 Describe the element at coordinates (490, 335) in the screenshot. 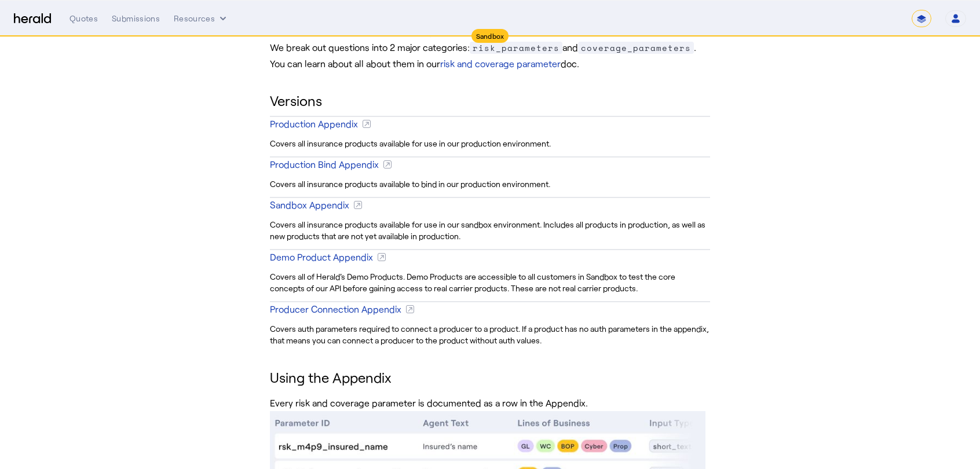

I see `div: Covers auth parameters required to connect a producer to a product. If a product has no auth para...` at that location.